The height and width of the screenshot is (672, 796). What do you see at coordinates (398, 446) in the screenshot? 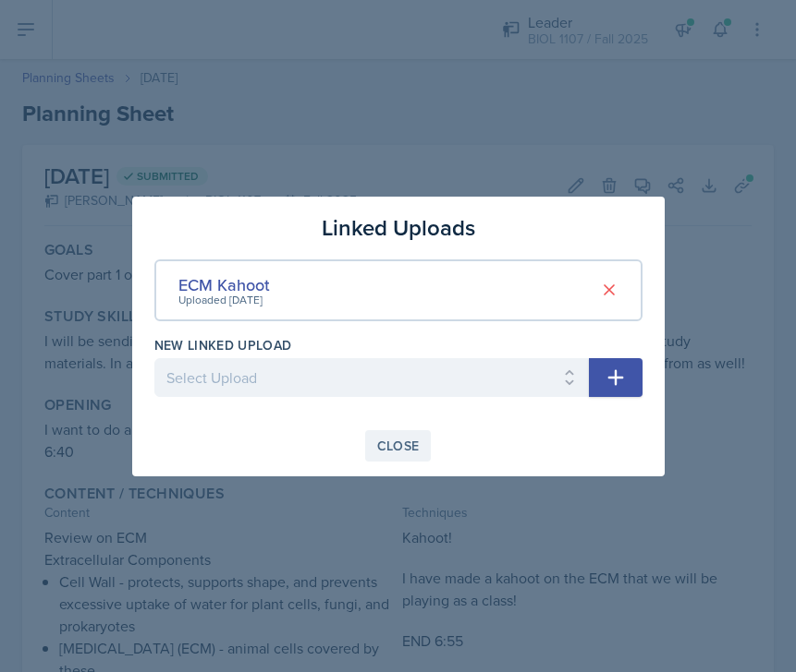
I see `button: Close` at bounding box center [398, 446].